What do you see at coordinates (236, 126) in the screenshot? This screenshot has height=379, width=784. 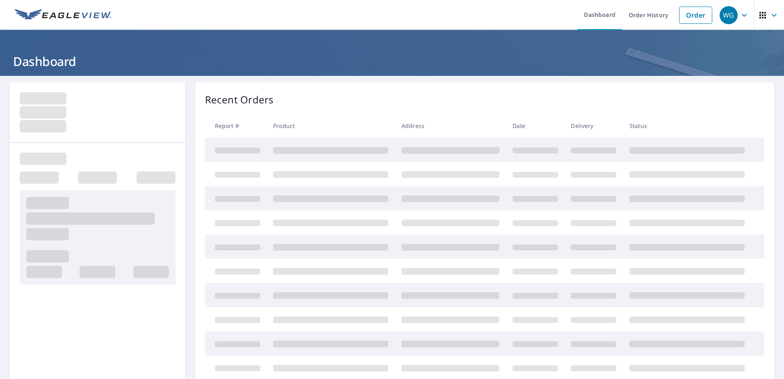 I see `th: Report #` at bounding box center [236, 126].